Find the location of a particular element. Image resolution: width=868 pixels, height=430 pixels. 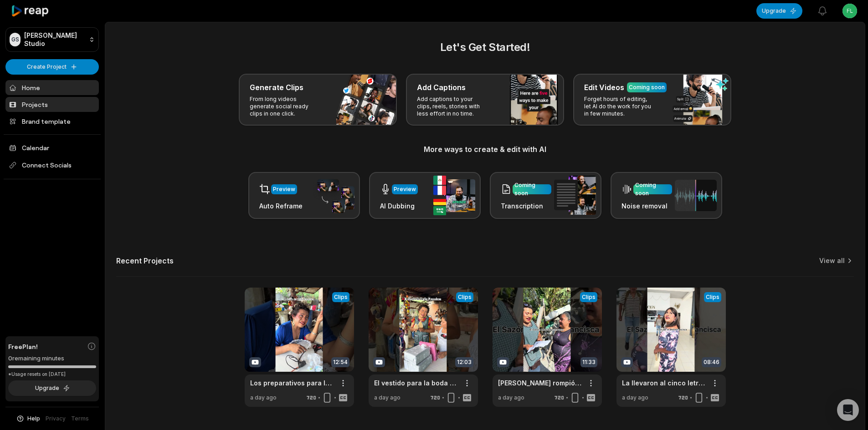

img: auto_reframe.png is located at coordinates (333, 196).